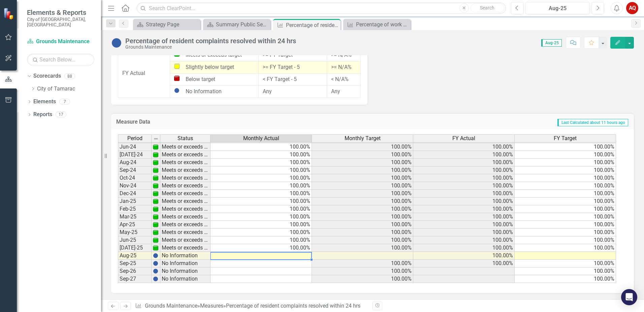 This screenshot has height=312, width=644. I want to click on h3: Measure Data, so click(199, 122).